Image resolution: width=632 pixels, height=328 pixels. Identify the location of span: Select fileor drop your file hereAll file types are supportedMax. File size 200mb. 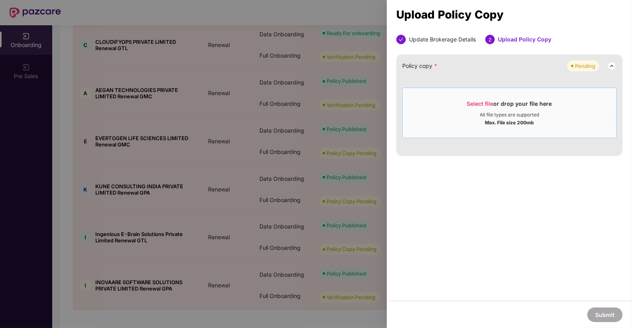
(509, 113).